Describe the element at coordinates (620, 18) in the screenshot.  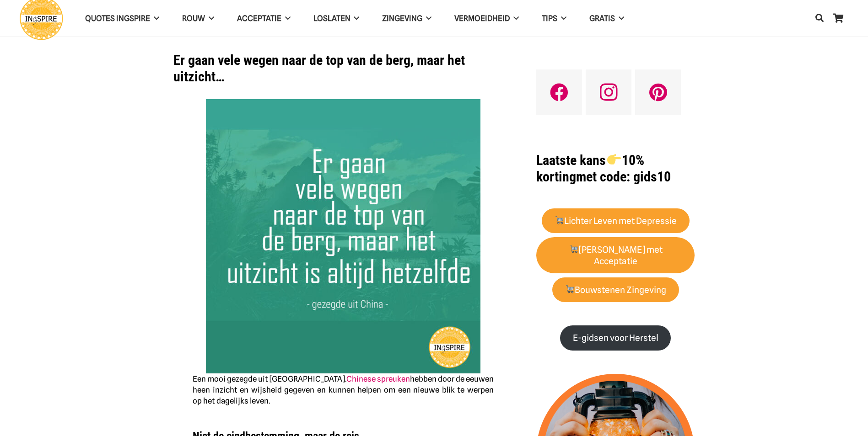
I see `span: GRATIS Menu` at that location.